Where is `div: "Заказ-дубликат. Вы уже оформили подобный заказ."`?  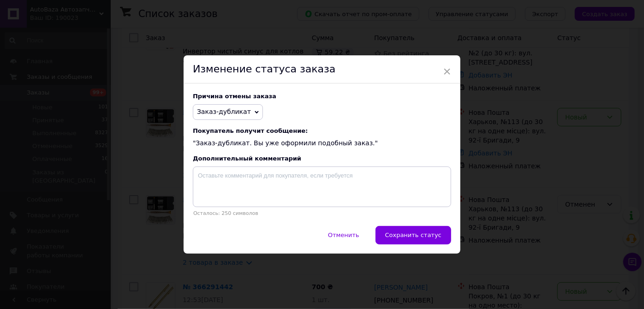 div: "Заказ-дубликат. Вы уже оформили подобный заказ." is located at coordinates (322, 138).